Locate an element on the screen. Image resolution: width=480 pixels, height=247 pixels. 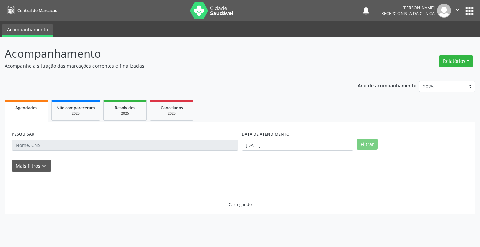
i: keyboard_arrow_down is located at coordinates (44, 166).